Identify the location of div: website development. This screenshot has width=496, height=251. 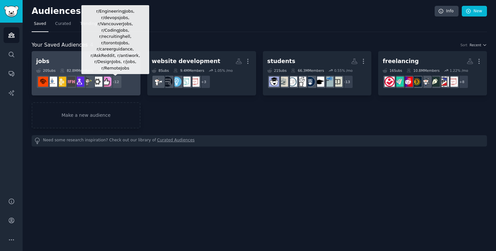
(186, 61).